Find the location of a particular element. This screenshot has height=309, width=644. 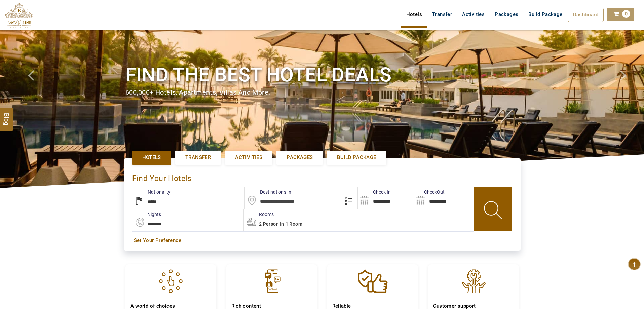

span: Hotels is located at coordinates (152, 157).